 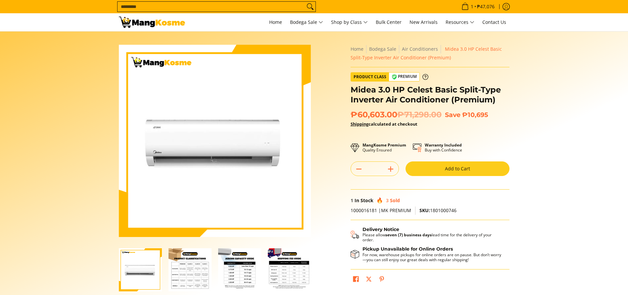 What do you see at coordinates (360, 124) in the screenshot?
I see `a: Shipping` at bounding box center [360, 124].